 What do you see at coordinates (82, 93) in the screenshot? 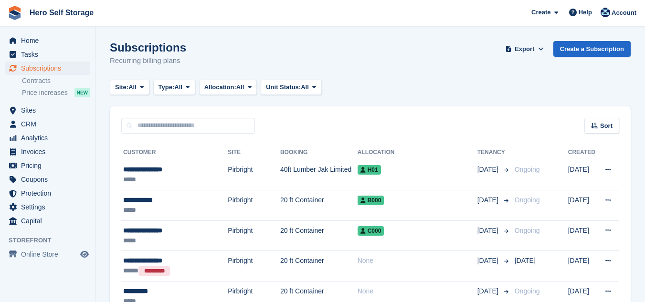
I see `div: NEW` at bounding box center [82, 93].